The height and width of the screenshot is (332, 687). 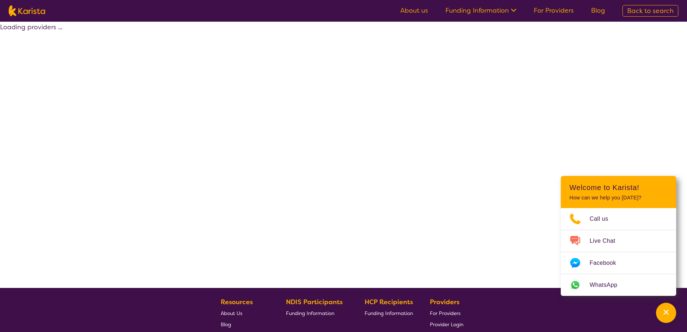 I want to click on span: Blog, so click(x=226, y=324).